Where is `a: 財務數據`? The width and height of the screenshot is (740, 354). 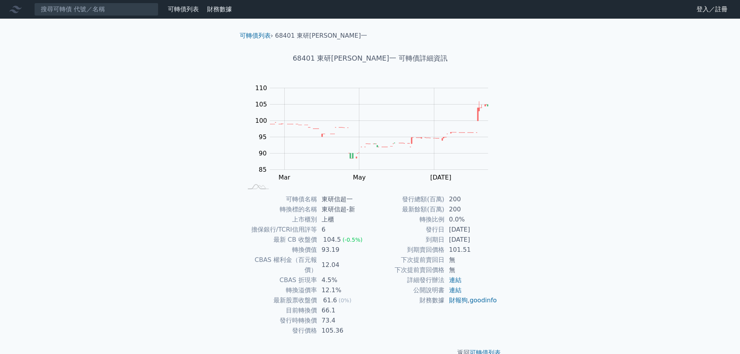
a: 財務數據 is located at coordinates (219, 9).